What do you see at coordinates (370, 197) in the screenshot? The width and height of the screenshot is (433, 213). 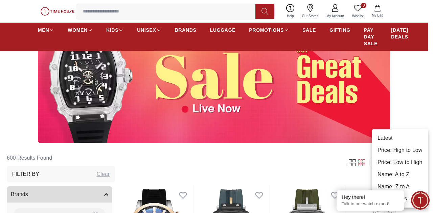 I see `div: Hey there!` at bounding box center [370, 197].